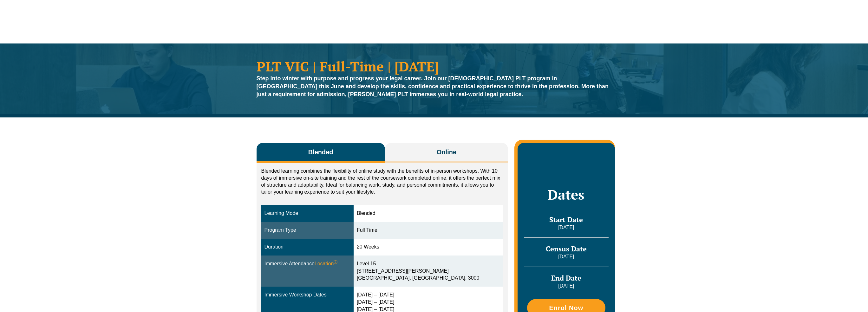  What do you see at coordinates (566, 219) in the screenshot?
I see `span: Start Date` at bounding box center [566, 219].